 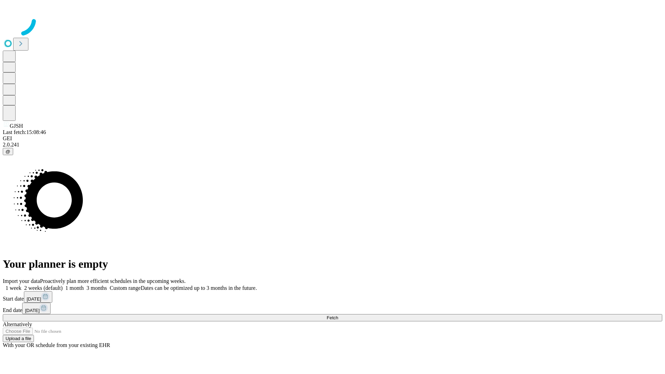 I want to click on span: Alternatively, so click(x=17, y=324).